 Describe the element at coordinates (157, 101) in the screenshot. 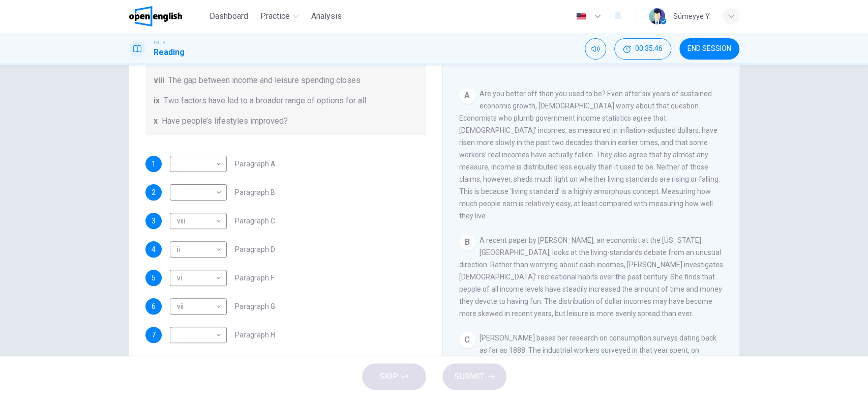

I see `span: ix` at that location.